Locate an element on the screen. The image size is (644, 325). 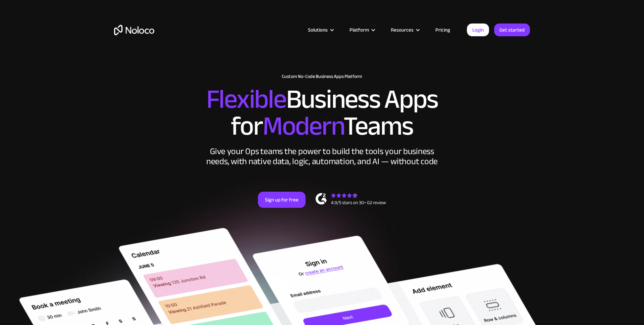
a: Get started is located at coordinates (513, 30).